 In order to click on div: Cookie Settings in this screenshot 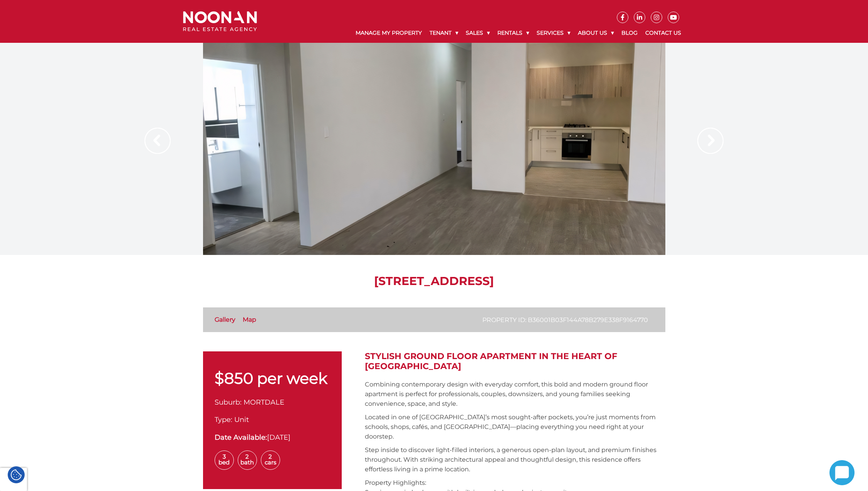, I will do `click(16, 475)`.